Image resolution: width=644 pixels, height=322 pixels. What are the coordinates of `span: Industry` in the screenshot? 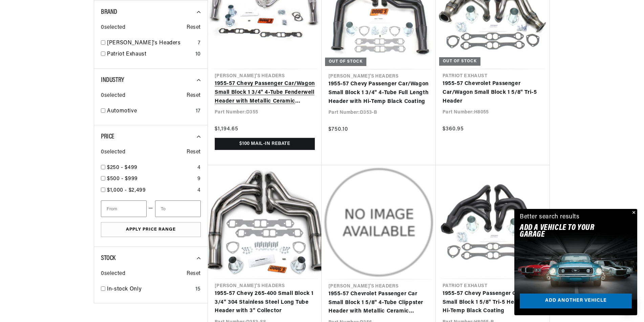 It's located at (112, 80).